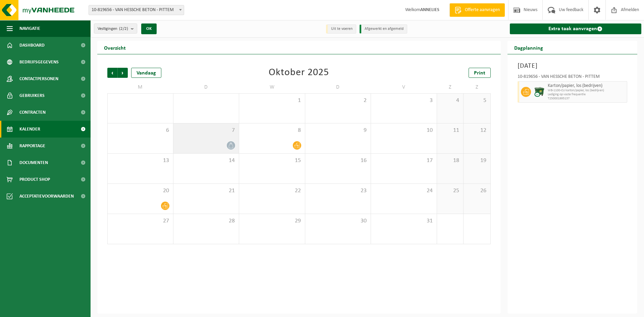 The width and height of the screenshot is (644, 317). What do you see at coordinates (32, 96) in the screenshot?
I see `span: Gebruikers` at bounding box center [32, 96].